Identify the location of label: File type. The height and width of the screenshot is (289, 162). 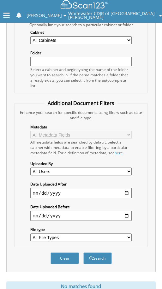
(81, 230).